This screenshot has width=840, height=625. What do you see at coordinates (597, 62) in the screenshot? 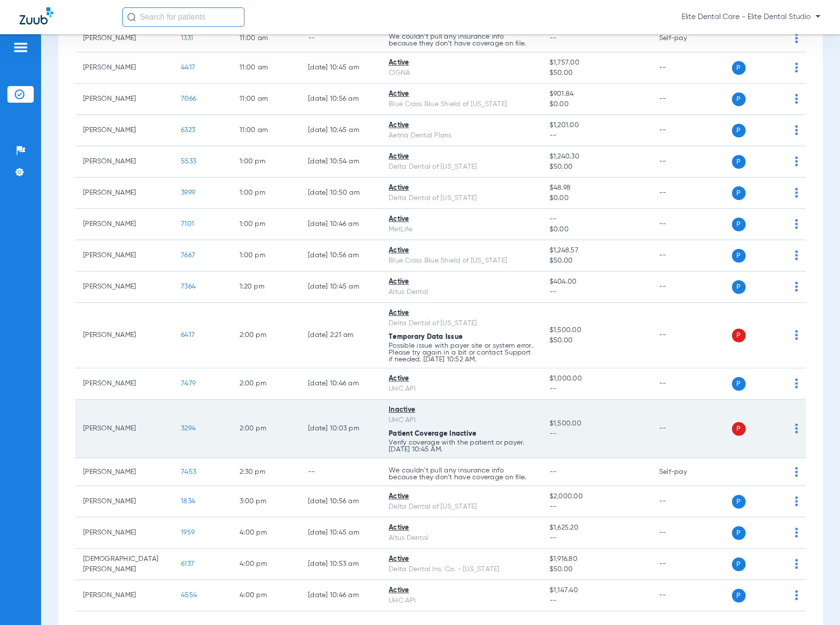
I see `span: $1,757.00` at bounding box center [597, 62].